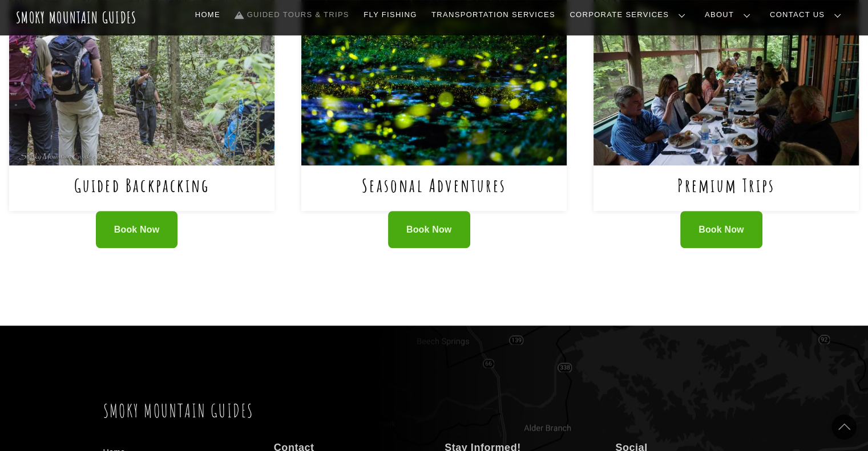  I want to click on a: Guided Tours & Trips, so click(292, 15).